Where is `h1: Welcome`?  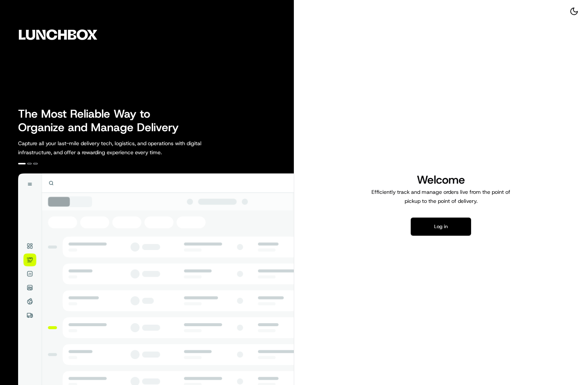
h1: Welcome is located at coordinates (441, 180).